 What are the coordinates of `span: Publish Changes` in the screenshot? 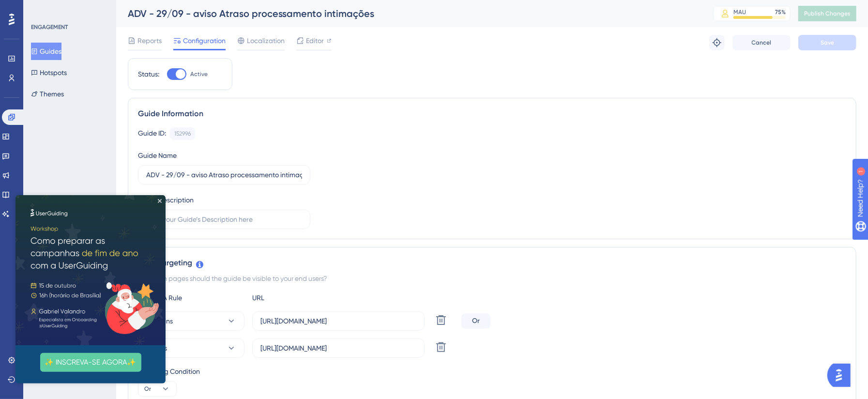 It's located at (827, 13).